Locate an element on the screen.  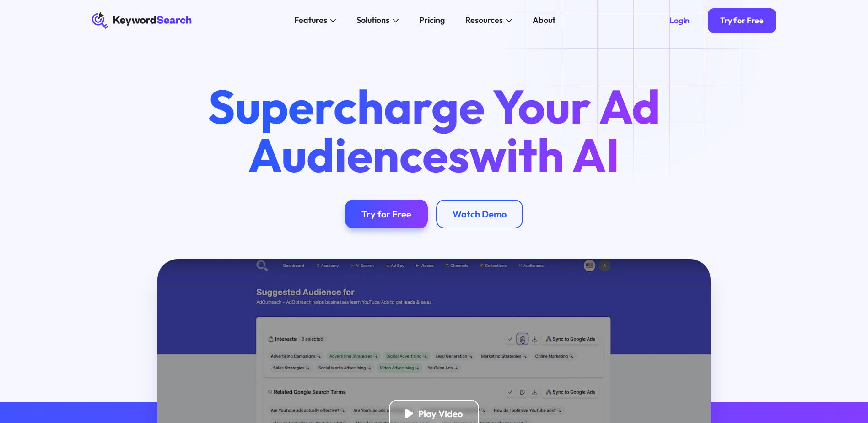
div: Features is located at coordinates (311, 20).